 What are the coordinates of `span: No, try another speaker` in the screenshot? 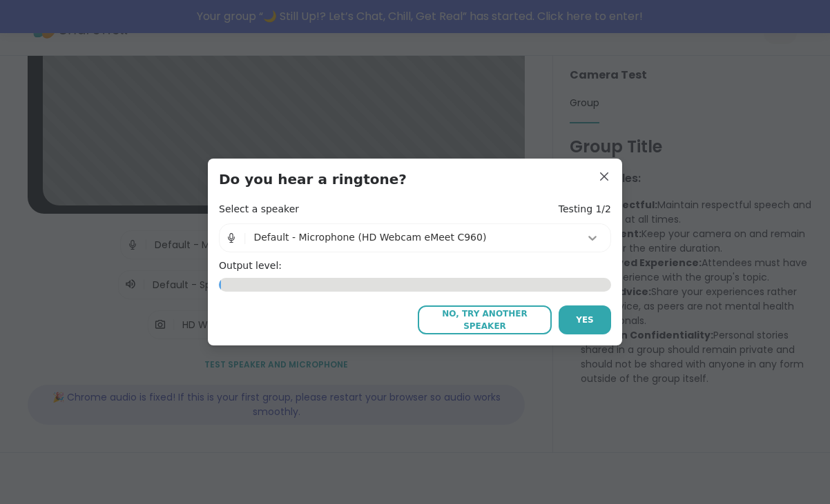 It's located at (485, 320).